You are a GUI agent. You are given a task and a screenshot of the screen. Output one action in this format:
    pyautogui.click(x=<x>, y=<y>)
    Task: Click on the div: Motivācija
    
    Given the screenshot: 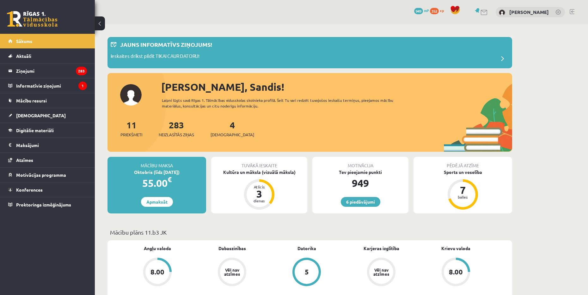 What is the action you would take?
    pyautogui.click(x=360, y=163)
    